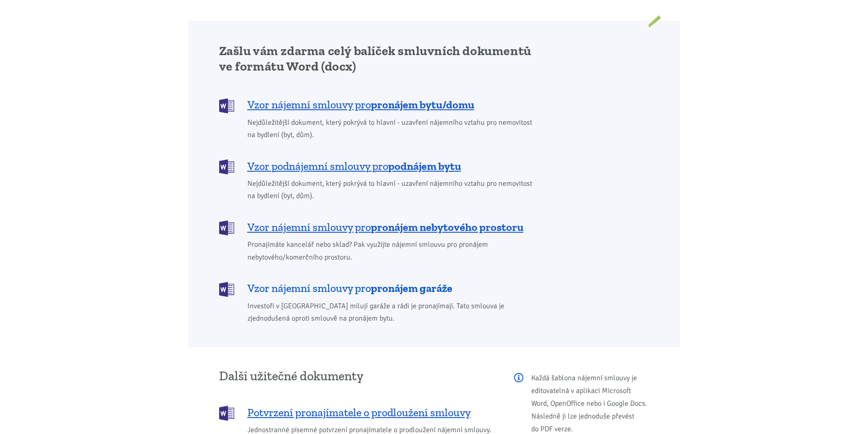 The width and height of the screenshot is (868, 434). What do you see at coordinates (379, 104) in the screenshot?
I see `a: Vzor nájemní smlouvy propronájem bytu/domu` at bounding box center [379, 104].